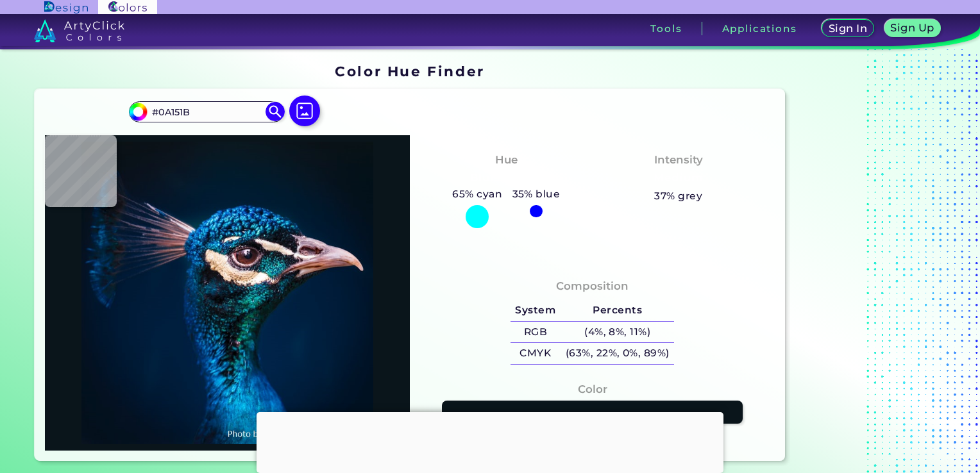 The image size is (980, 473). Describe the element at coordinates (679, 160) in the screenshot. I see `h4: Intensity` at that location.